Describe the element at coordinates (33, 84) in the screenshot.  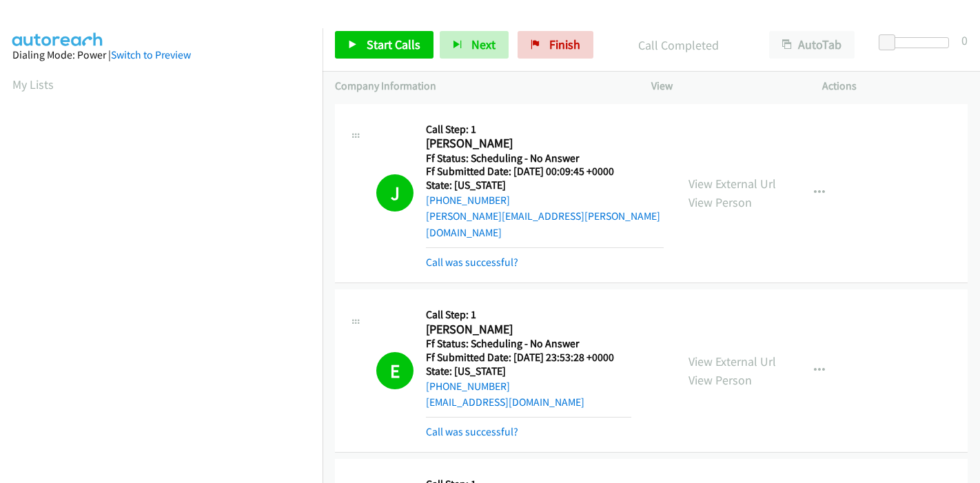
I see `a: My Lists` at that location.